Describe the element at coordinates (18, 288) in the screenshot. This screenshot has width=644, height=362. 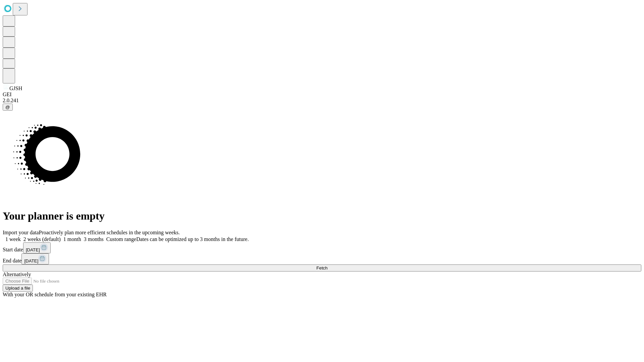
I see `button: Upload a file` at that location.